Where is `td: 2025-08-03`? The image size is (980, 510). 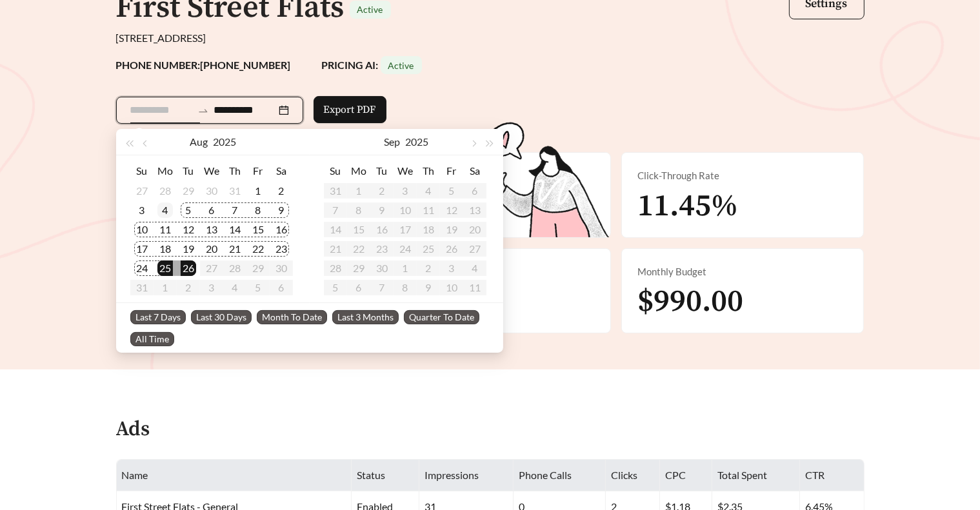 td: 2025-08-03 is located at coordinates (142, 210).